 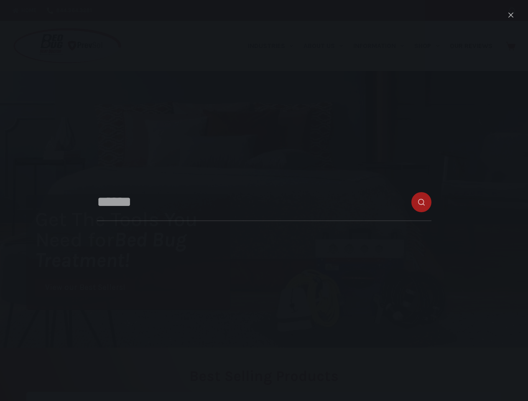 I want to click on a: Industries, so click(x=270, y=46).